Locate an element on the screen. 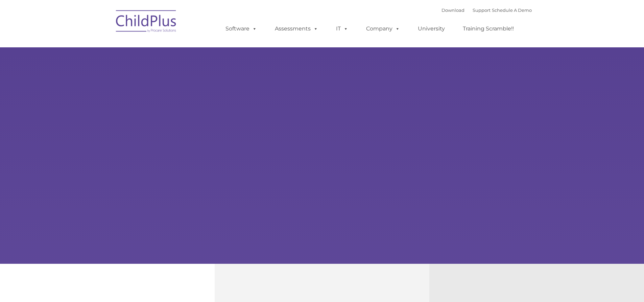 Image resolution: width=644 pixels, height=302 pixels. a: Download is located at coordinates (453, 10).